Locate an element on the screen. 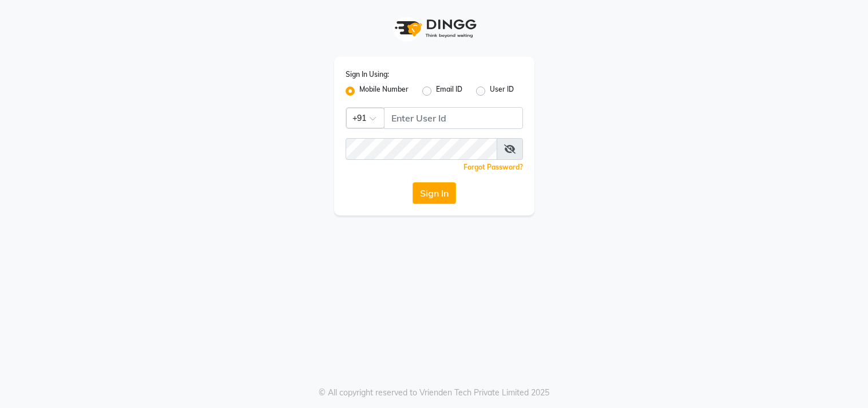  label: User ID is located at coordinates (502, 91).